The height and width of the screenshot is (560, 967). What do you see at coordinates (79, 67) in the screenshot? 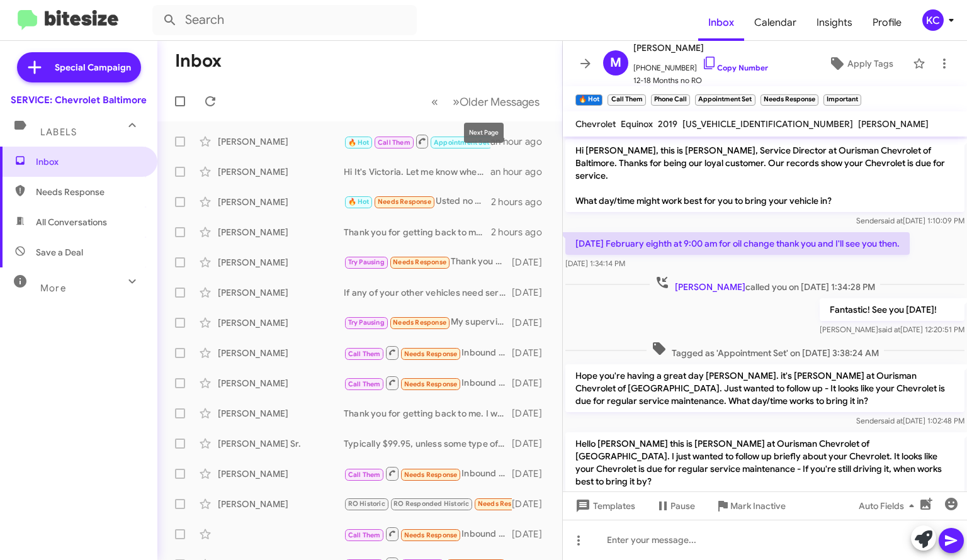
I see `a: Special Campaign` at bounding box center [79, 67].